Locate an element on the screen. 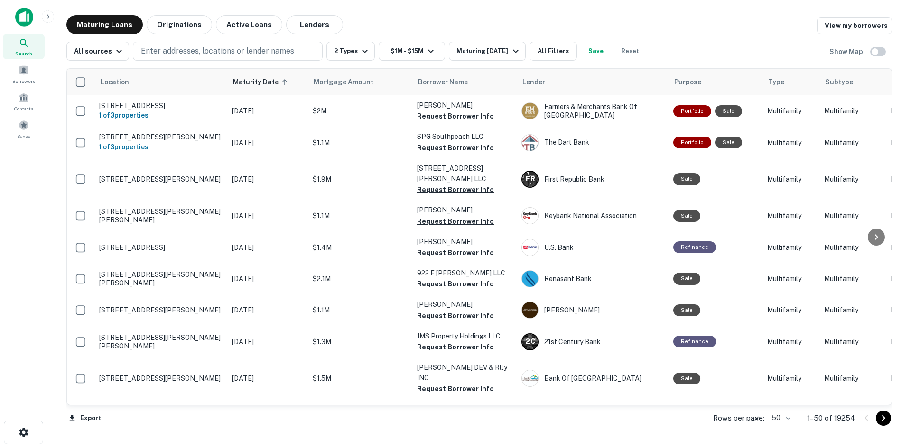 The image size is (911, 448). span: Location is located at coordinates (114, 82).